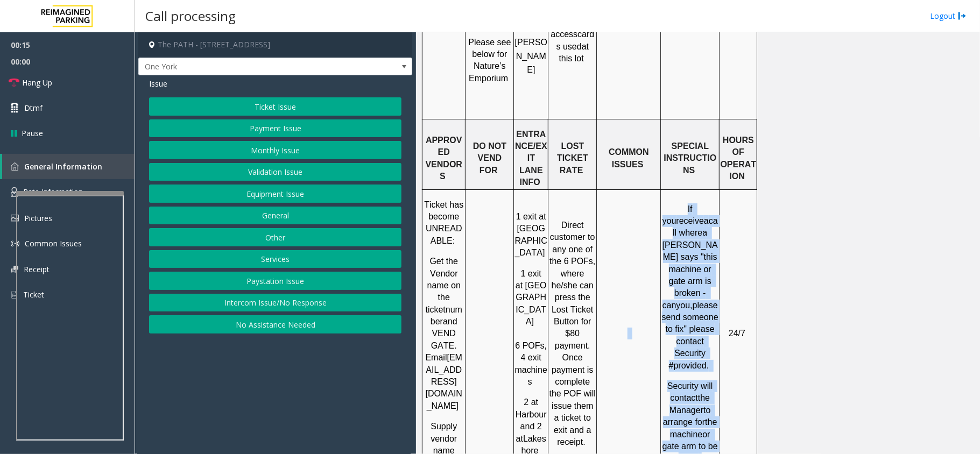 This screenshot has height=454, width=980. What do you see at coordinates (37, 82) in the screenshot?
I see `span: Hang Up` at bounding box center [37, 82].